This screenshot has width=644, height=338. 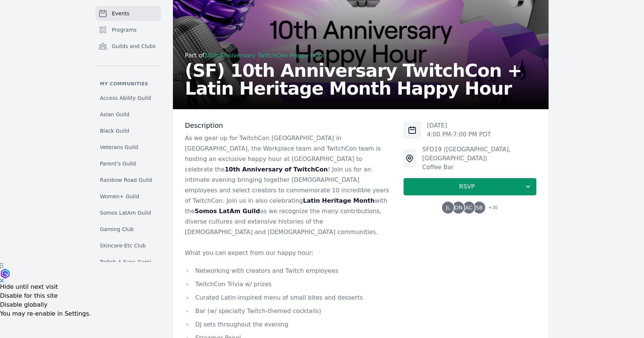 I want to click on a: 10th Anniversary TwitchCon Happy Hour, so click(x=264, y=55).